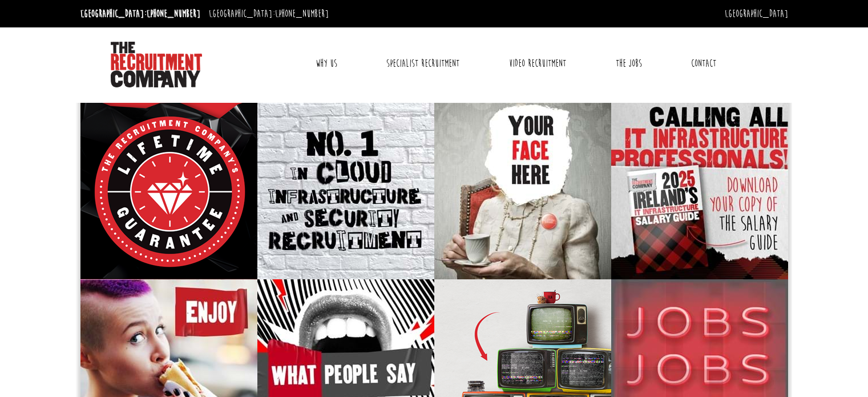 The image size is (868, 397). What do you see at coordinates (629, 63) in the screenshot?
I see `a: The Jobs` at bounding box center [629, 63].